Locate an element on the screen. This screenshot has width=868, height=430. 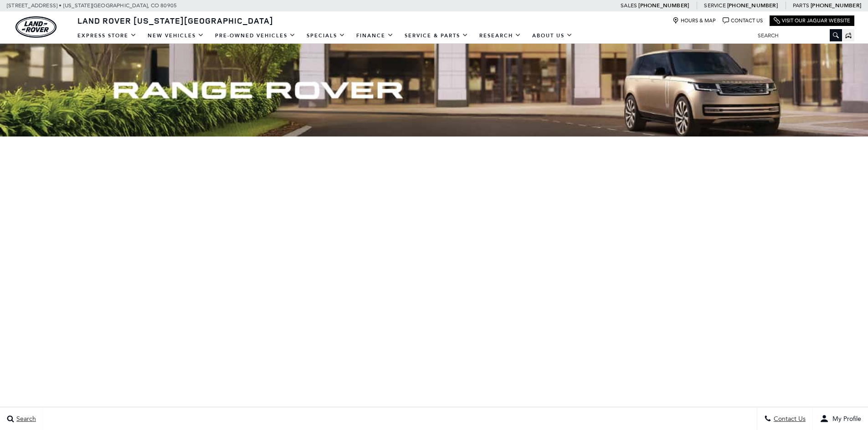
a: Finance is located at coordinates (375, 35).